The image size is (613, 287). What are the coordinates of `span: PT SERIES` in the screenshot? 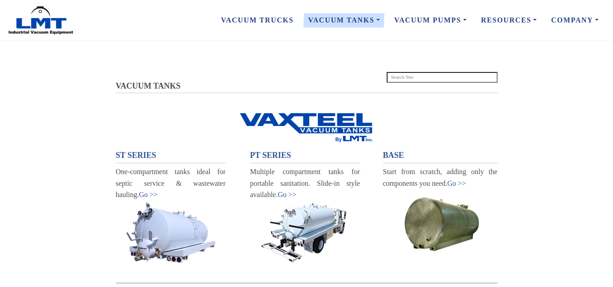 It's located at (270, 155).